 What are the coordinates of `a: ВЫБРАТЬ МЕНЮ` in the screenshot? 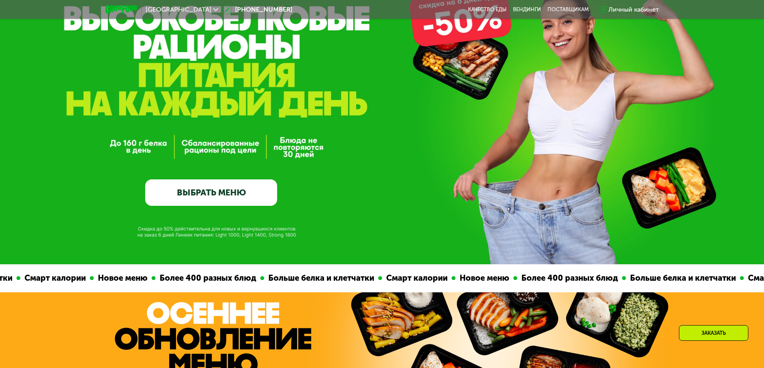 It's located at (211, 193).